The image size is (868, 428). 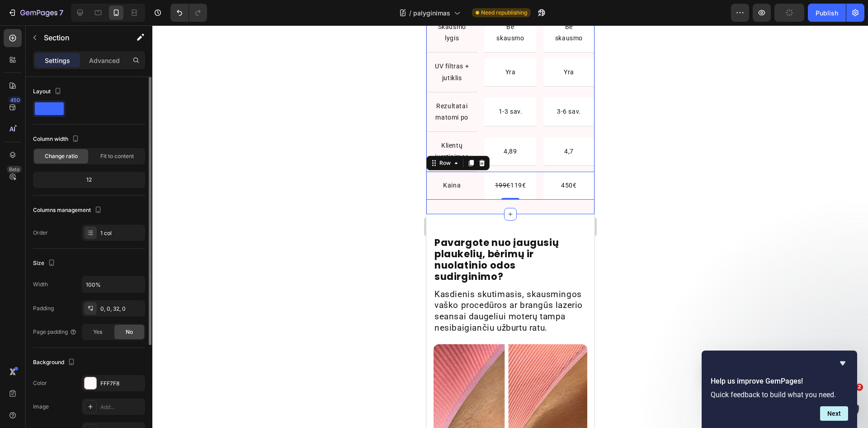 I want to click on p: Rezultatai matomi po, so click(x=25, y=87).